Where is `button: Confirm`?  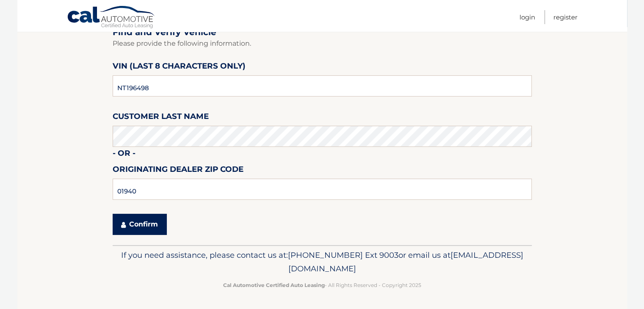 button: Confirm is located at coordinates (140, 224).